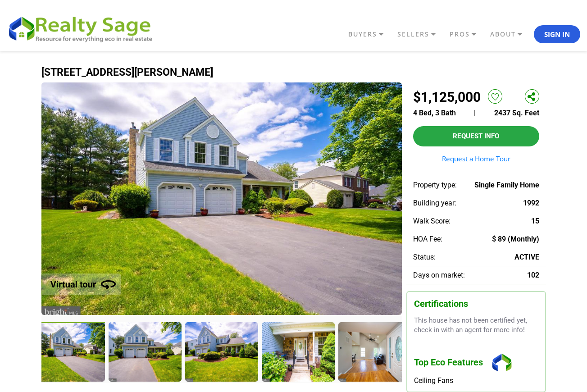  Describe the element at coordinates (370, 34) in the screenshot. I see `a: BUYERS` at that location.